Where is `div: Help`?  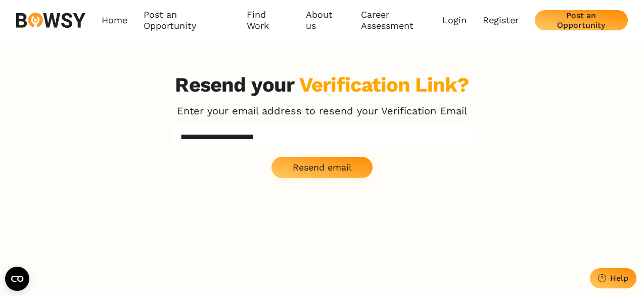 div: Help is located at coordinates (619, 278).